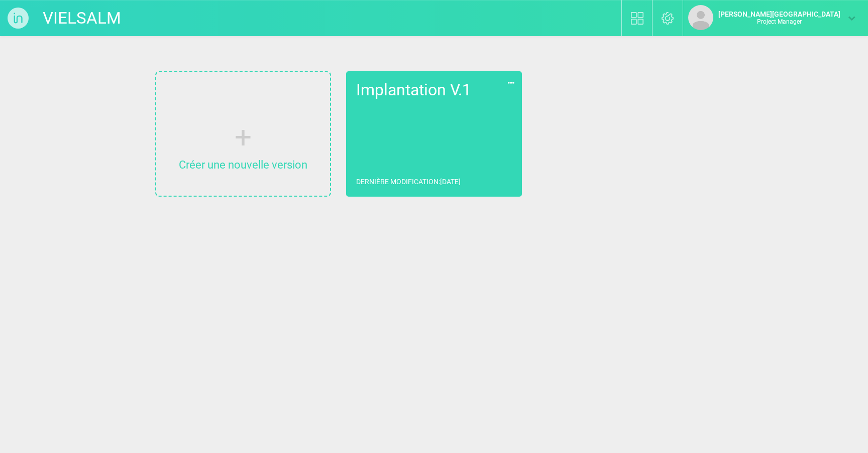 Image resolution: width=868 pixels, height=453 pixels. I want to click on img: settings.svg, so click(668, 18).